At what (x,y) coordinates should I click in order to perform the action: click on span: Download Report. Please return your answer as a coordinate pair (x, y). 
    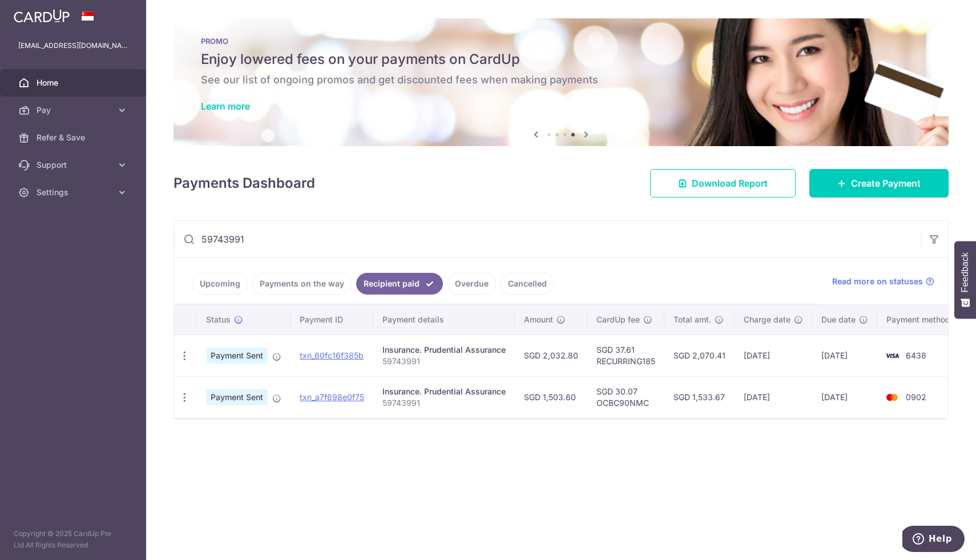
    Looking at the image, I should click on (730, 183).